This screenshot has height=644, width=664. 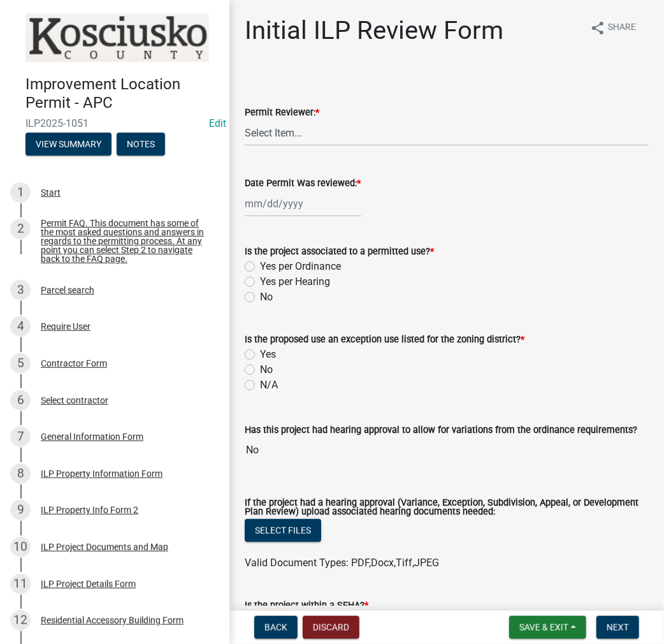 What do you see at coordinates (339, 252) in the screenshot?
I see `label: Is the project associated to a permitted use?` at bounding box center [339, 252].